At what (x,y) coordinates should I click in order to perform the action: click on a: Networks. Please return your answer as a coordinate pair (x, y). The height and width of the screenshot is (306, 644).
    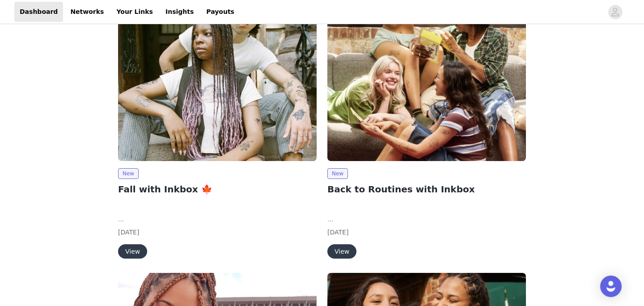
    Looking at the image, I should click on (86, 12).